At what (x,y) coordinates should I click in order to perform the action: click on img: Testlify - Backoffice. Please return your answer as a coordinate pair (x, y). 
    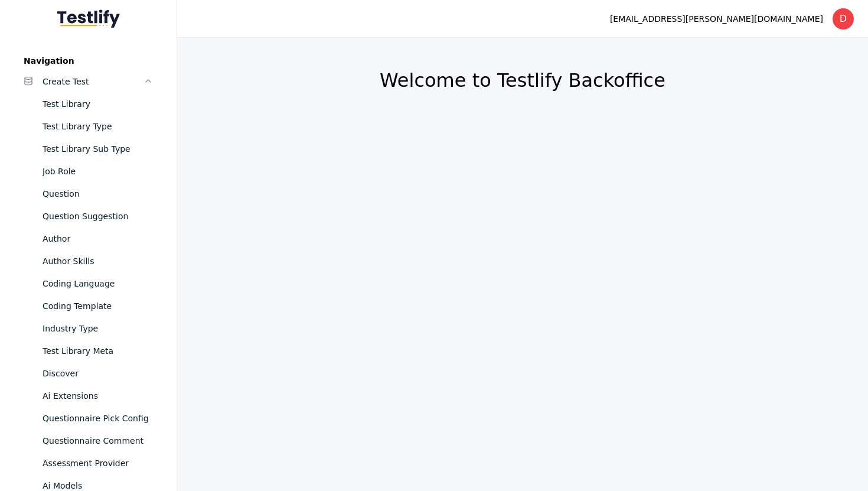
    Looking at the image, I should click on (88, 18).